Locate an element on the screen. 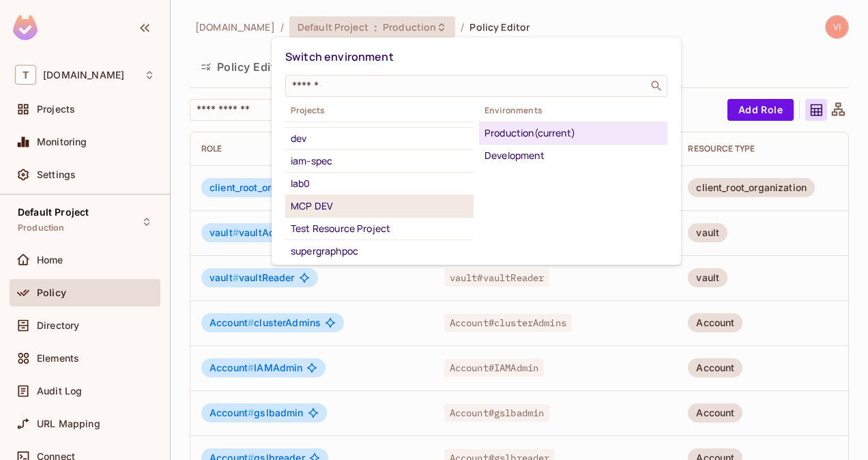 Image resolution: width=868 pixels, height=460 pixels. div: lab0 is located at coordinates (380, 184).